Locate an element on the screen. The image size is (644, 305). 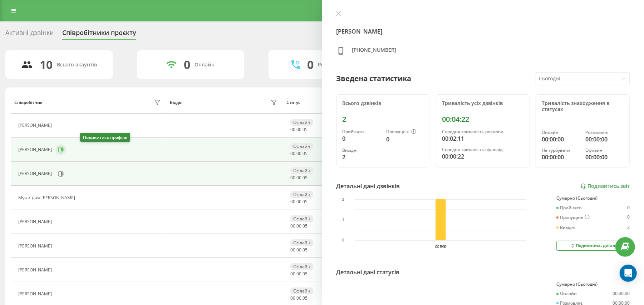
div: 10 is located at coordinates (46, 65).